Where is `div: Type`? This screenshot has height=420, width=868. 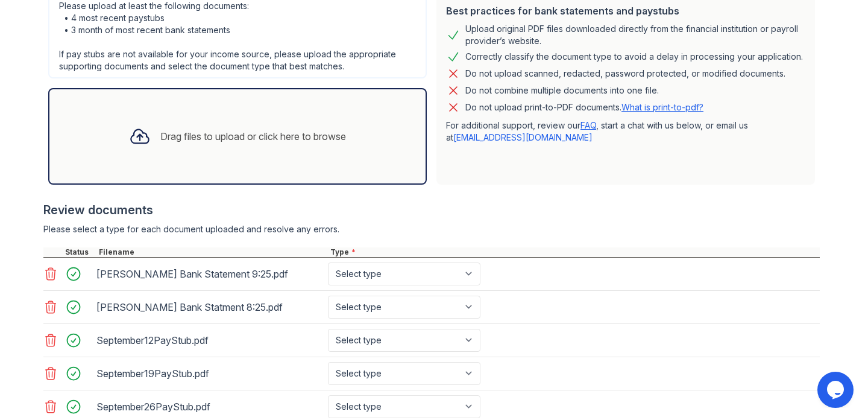
div: Type is located at coordinates (574, 252).